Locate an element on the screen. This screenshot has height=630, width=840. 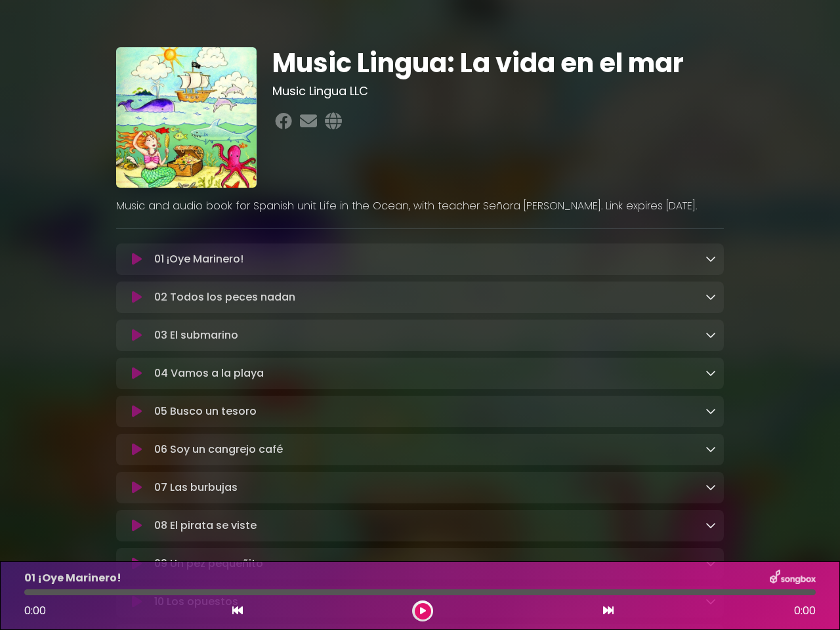
p: 06 Soy un cangrejo café is located at coordinates (218, 449).